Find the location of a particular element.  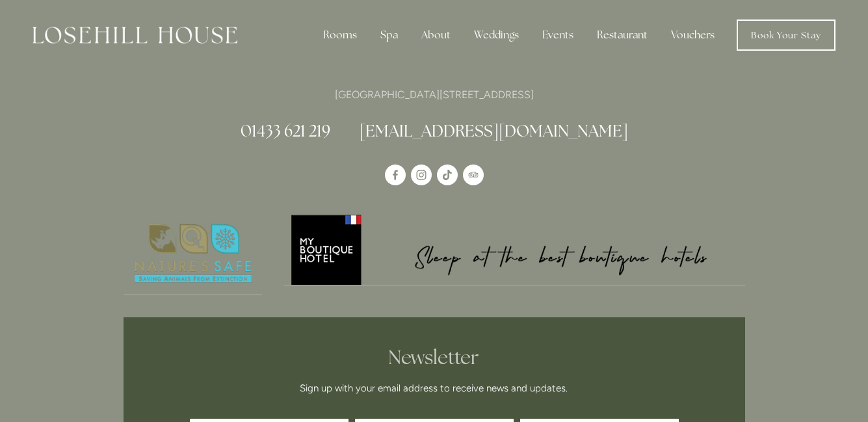

a: TikTok is located at coordinates (447, 175).